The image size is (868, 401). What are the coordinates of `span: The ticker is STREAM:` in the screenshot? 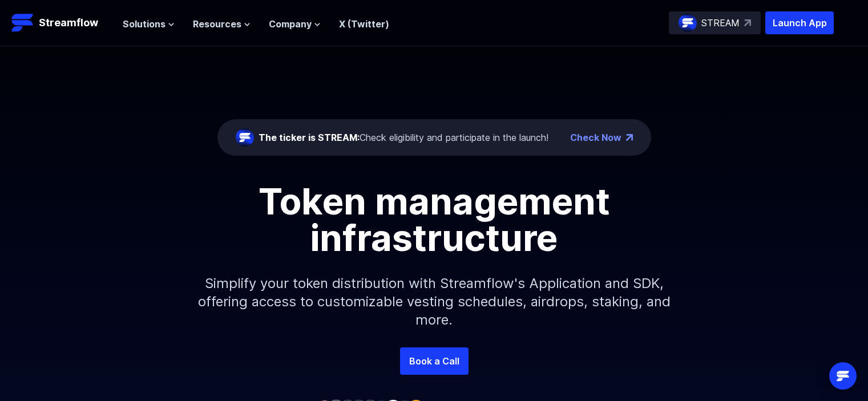 It's located at (309, 137).